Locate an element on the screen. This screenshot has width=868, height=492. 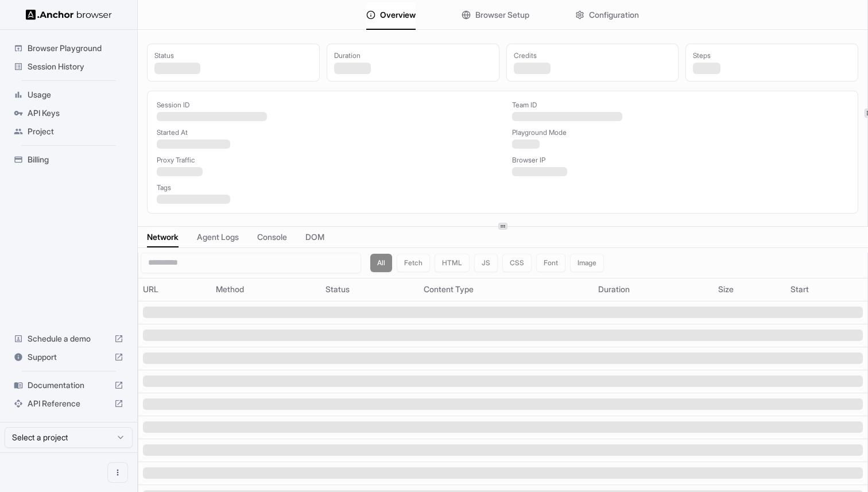
div: Billing is located at coordinates (68, 160).